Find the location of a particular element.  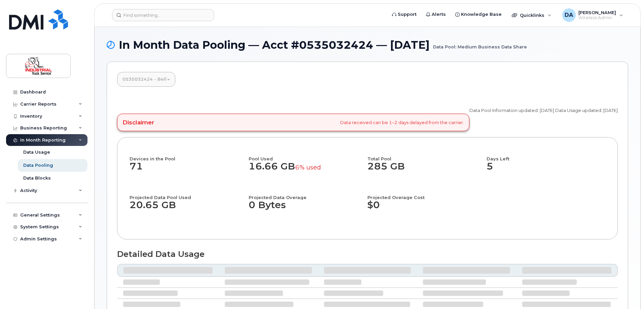

h4: Projected Data Pool Used is located at coordinates (186, 194).